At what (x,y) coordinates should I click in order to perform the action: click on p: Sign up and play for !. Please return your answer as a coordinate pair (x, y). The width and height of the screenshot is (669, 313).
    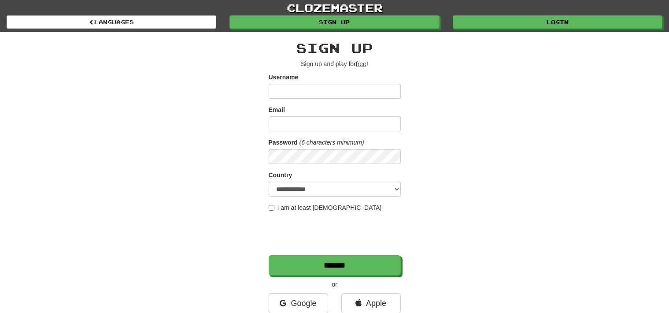
    Looking at the image, I should click on (335, 64).